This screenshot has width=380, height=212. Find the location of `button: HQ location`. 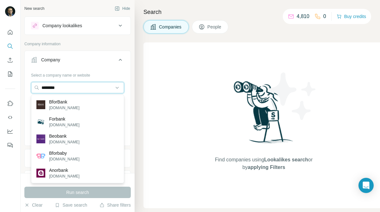

button: HQ location is located at coordinates (78, 180).